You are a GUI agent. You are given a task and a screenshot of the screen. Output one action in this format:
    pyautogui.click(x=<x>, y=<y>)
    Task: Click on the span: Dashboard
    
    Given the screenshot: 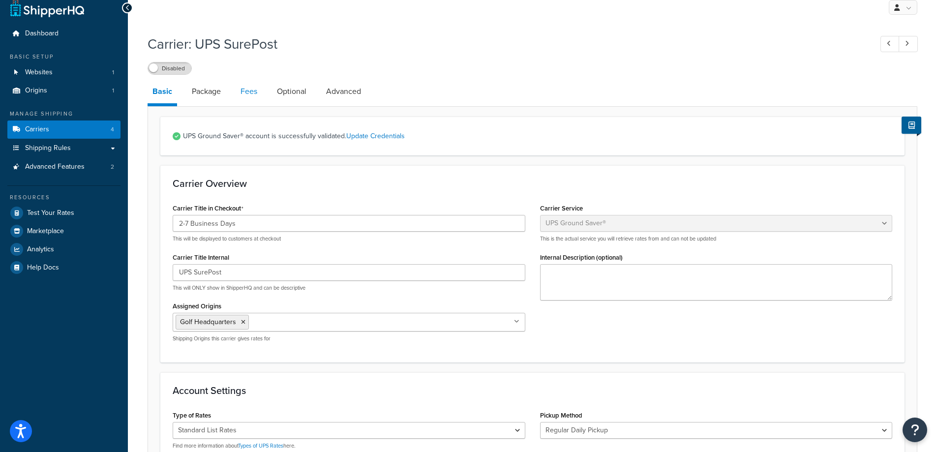 What is the action you would take?
    pyautogui.click(x=42, y=33)
    